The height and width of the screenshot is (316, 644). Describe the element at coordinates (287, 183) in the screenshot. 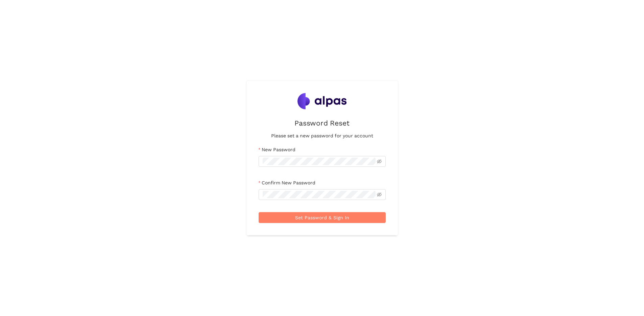

I see `label: Confirm New Password` at that location.